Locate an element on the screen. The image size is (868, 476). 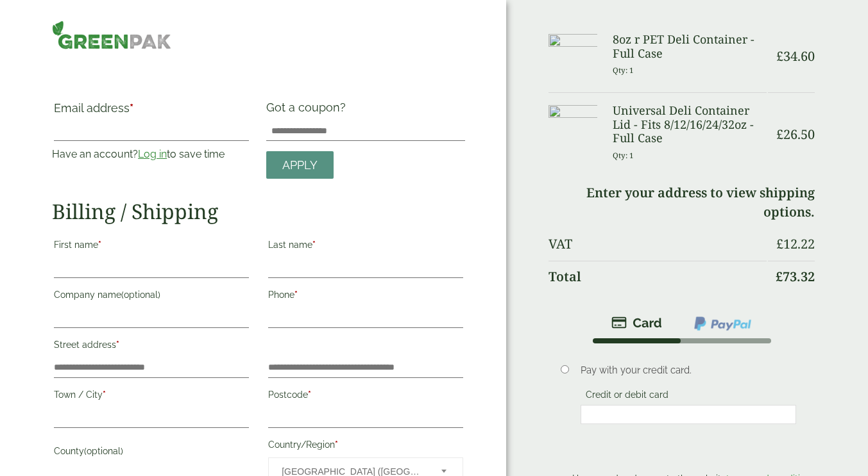
th: VAT is located at coordinates (658, 245).